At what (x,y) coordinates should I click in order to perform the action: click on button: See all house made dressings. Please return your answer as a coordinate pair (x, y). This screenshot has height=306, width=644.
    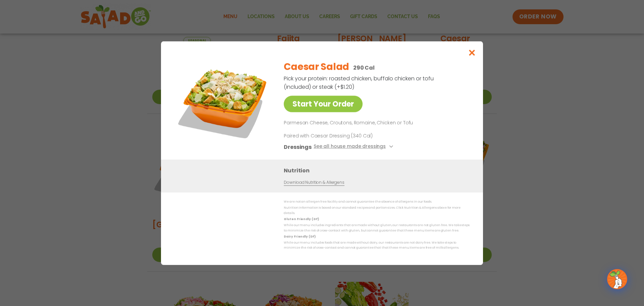
    Looking at the image, I should click on (354, 146).